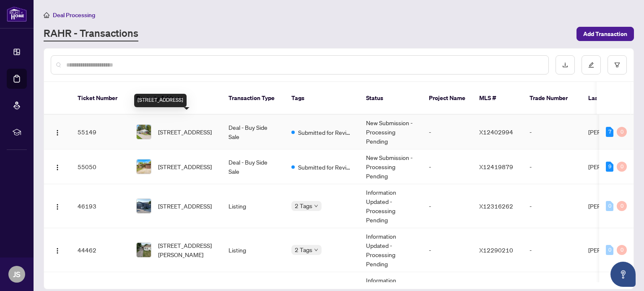 The width and height of the screenshot is (644, 291). Describe the element at coordinates (100, 98) in the screenshot. I see `th: Ticket Number` at that location.